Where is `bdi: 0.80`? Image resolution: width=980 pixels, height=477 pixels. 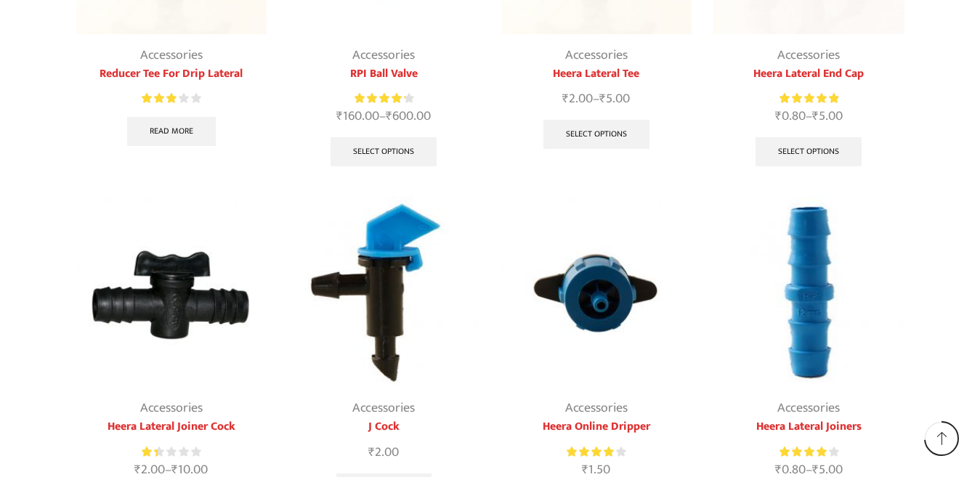 bdi: 0.80 is located at coordinates (790, 116).